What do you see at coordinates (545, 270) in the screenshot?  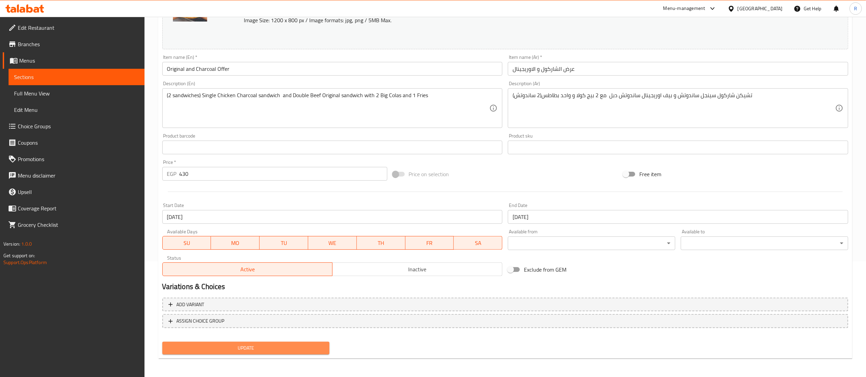 I see `span: Exclude from GEM` at bounding box center [545, 270].